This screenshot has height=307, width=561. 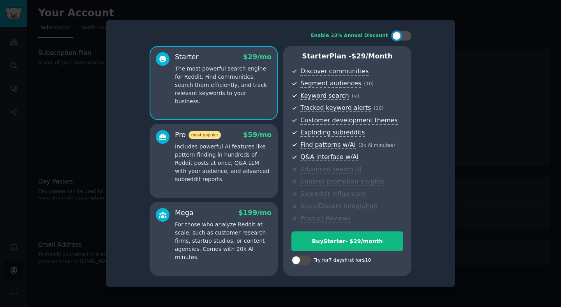 What do you see at coordinates (342, 261) in the screenshot?
I see `div: Try for 7 days first for $10` at bounding box center [342, 261].